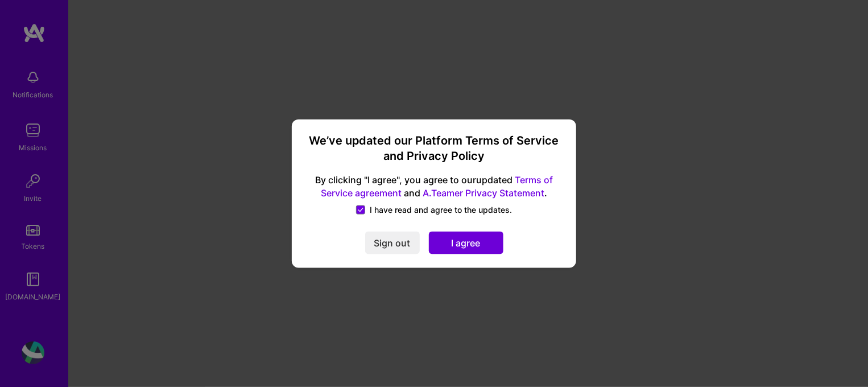 Image resolution: width=868 pixels, height=387 pixels. Describe the element at coordinates (466, 243) in the screenshot. I see `button: I agree` at that location.